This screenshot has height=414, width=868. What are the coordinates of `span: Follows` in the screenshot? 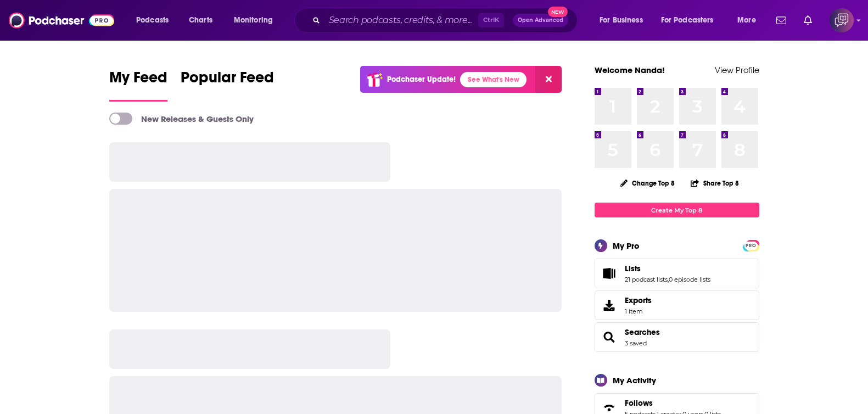 It's located at (638, 403).